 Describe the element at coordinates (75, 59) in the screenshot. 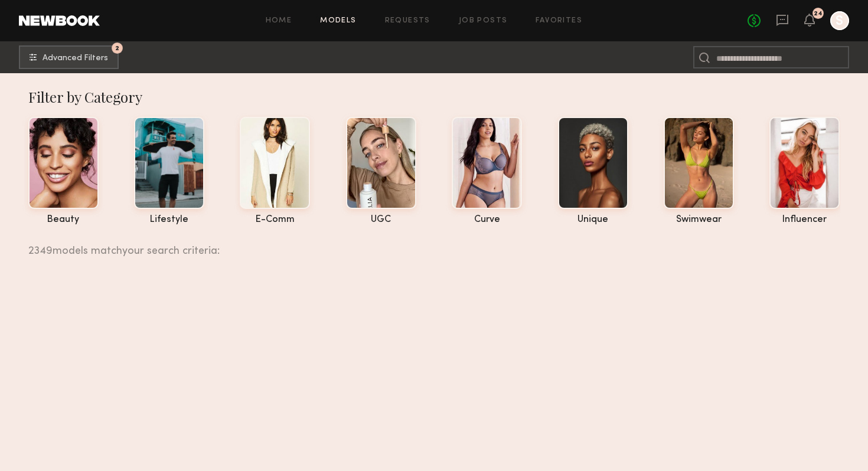

I see `span: Advanced Filters` at that location.